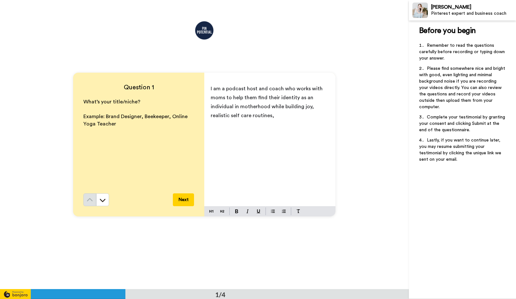 The image size is (516, 299). Describe the element at coordinates (222, 212) in the screenshot. I see `img: heading-two-block.svg` at that location.